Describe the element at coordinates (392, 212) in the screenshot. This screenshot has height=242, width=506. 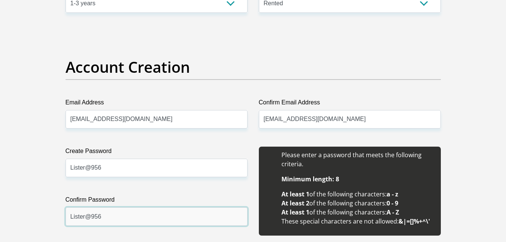
I see `b: A - Z` at that location.